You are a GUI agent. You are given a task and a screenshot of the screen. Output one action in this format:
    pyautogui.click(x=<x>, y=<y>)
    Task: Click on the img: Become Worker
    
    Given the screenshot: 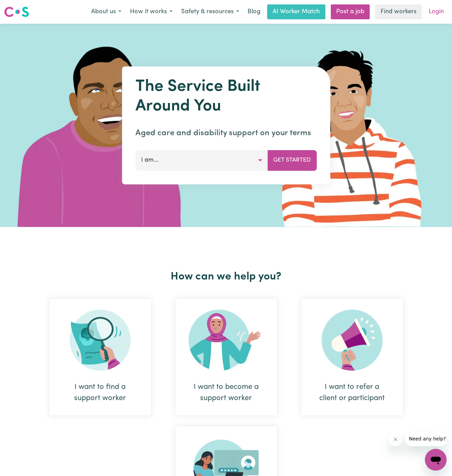 What is the action you would take?
    pyautogui.click(x=226, y=340)
    